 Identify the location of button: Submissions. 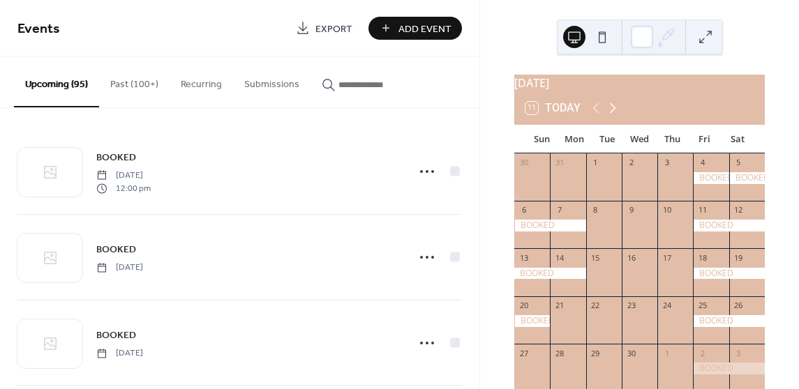
(271, 81).